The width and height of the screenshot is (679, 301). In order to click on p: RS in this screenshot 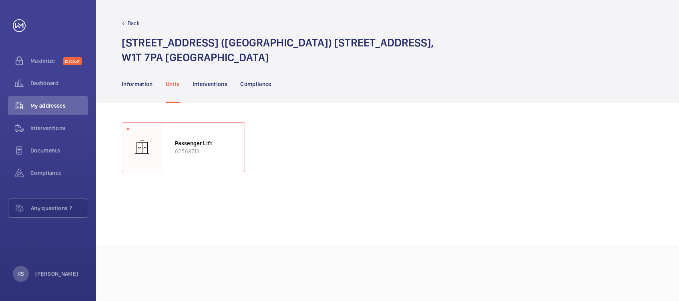, I will do `click(21, 274)`.